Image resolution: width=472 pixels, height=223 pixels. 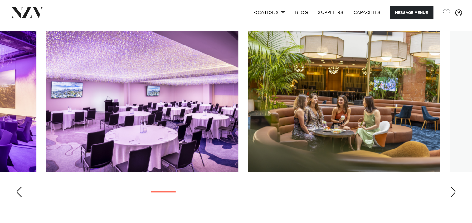 What do you see at coordinates (142, 101) in the screenshot?
I see `swiper-slide: 9 / 29` at bounding box center [142, 101].